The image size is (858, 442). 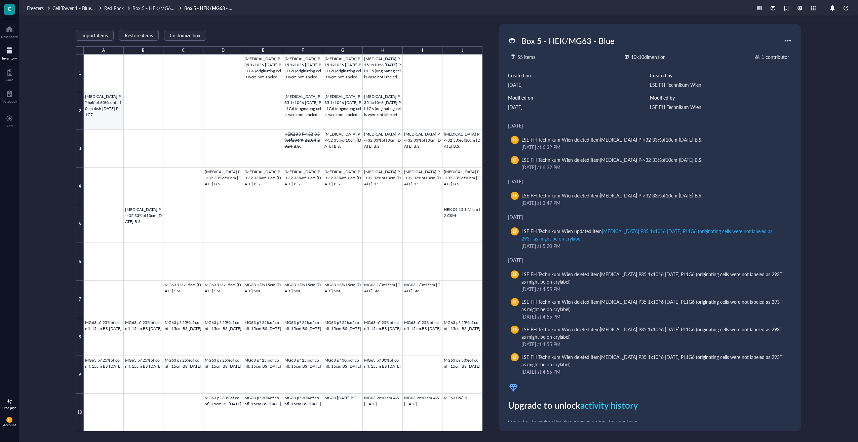 I want to click on span: activity history, so click(x=609, y=405).